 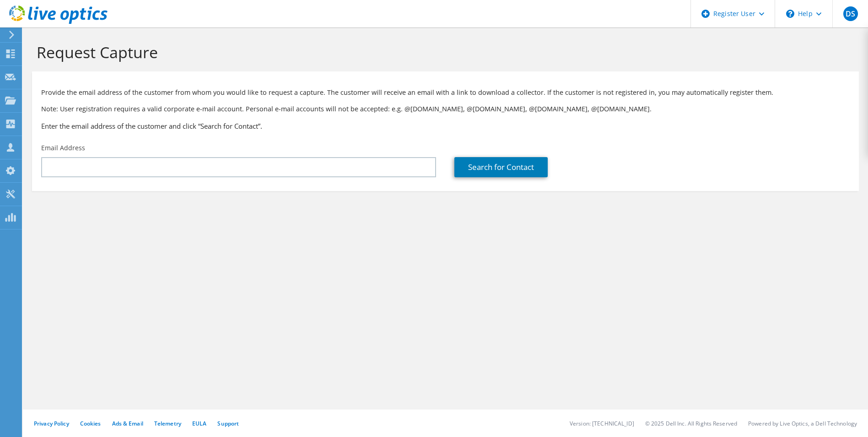 What do you see at coordinates (501, 167) in the screenshot?
I see `a: Search for Contact` at bounding box center [501, 167].